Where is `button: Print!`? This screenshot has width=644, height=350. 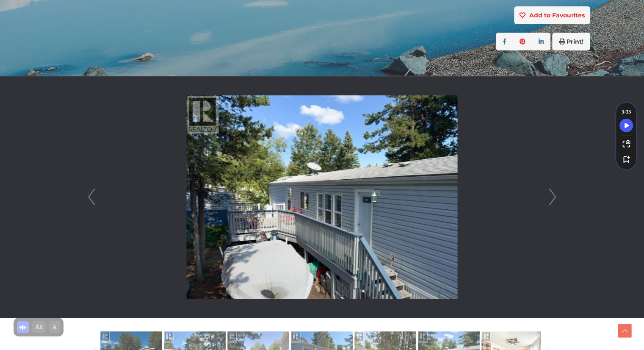 button: Print! is located at coordinates (571, 41).